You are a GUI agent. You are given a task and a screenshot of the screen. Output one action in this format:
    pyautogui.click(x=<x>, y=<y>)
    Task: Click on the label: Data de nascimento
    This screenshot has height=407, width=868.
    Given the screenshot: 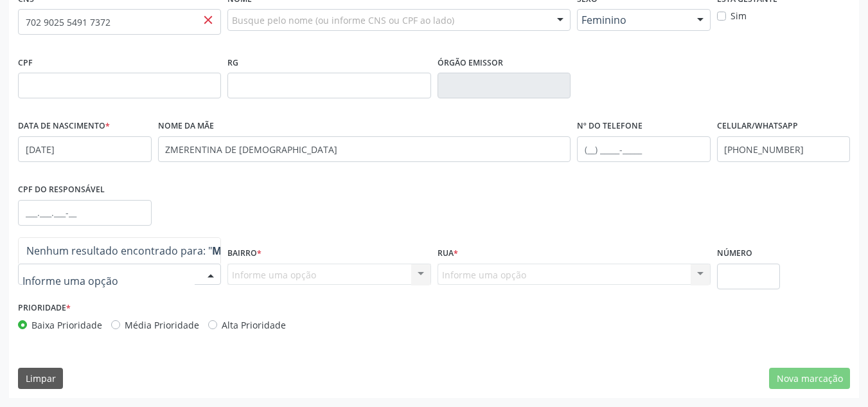 What is the action you would take?
    pyautogui.click(x=64, y=126)
    